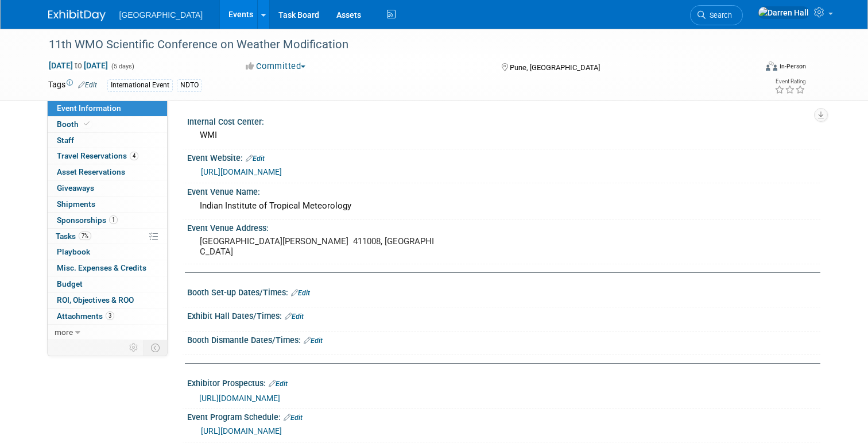 Image resolution: width=868 pixels, height=447 pixels. What do you see at coordinates (134, 156) in the screenshot?
I see `span: 4` at bounding box center [134, 156].